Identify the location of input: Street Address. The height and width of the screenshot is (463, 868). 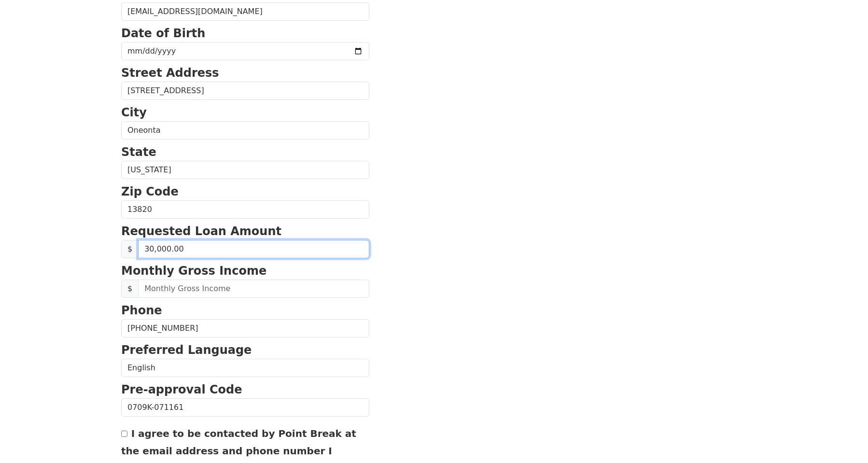
(245, 91).